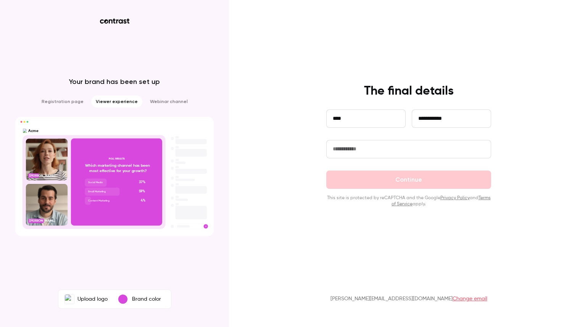 The height and width of the screenshot is (327, 577). I want to click on li: Registration page, so click(63, 101).